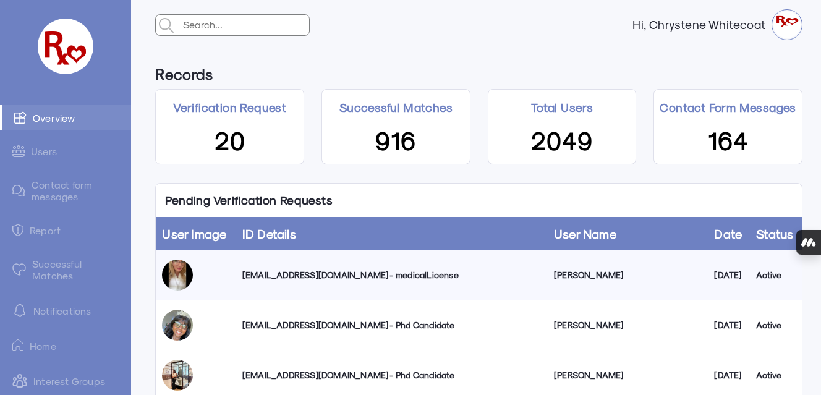 The width and height of the screenshot is (821, 395). What do you see at coordinates (194, 234) in the screenshot?
I see `a: User Image` at bounding box center [194, 234].